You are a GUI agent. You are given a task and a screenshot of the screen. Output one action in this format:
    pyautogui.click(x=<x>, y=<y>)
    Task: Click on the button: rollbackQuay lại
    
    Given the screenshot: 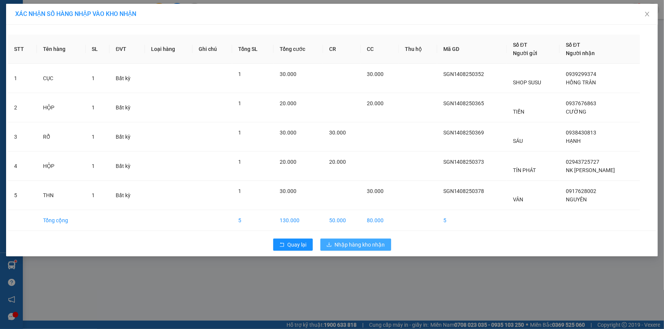 What is the action you would take?
    pyautogui.click(x=293, y=245)
    